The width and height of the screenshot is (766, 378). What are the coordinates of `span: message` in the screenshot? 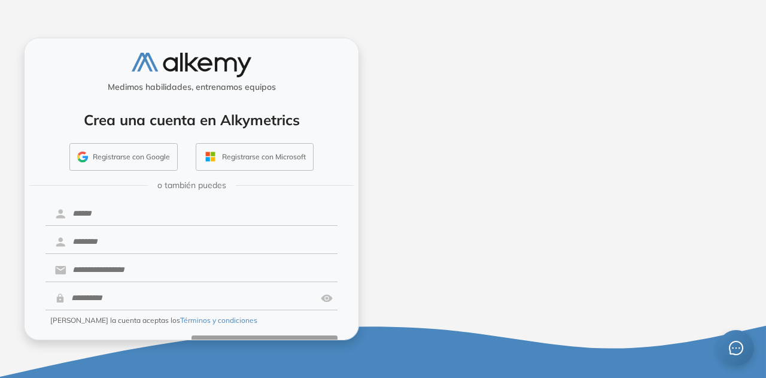 It's located at (736, 348).